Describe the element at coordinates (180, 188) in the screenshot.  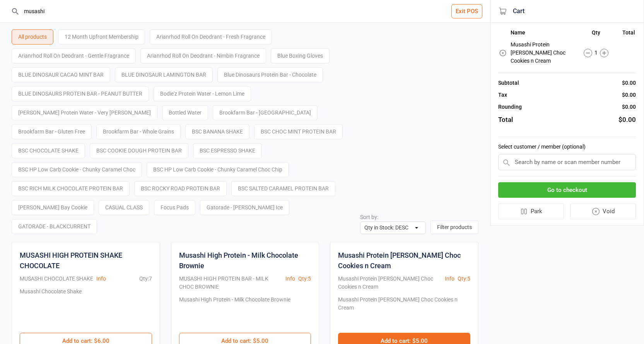
I see `div: BSC ROCKY ROAD PROTEIN BAR` at that location.